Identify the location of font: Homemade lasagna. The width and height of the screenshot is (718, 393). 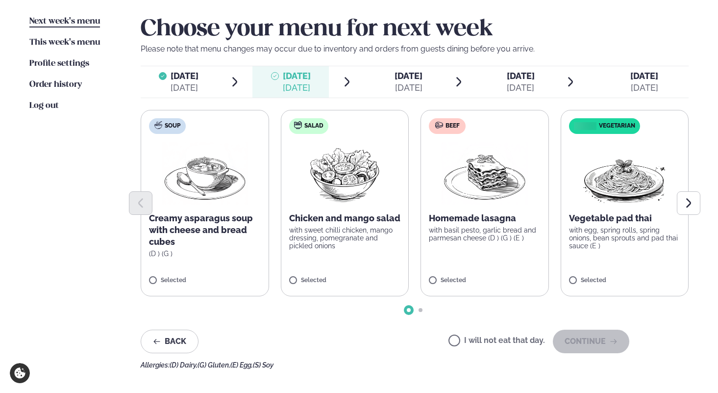
(472, 218).